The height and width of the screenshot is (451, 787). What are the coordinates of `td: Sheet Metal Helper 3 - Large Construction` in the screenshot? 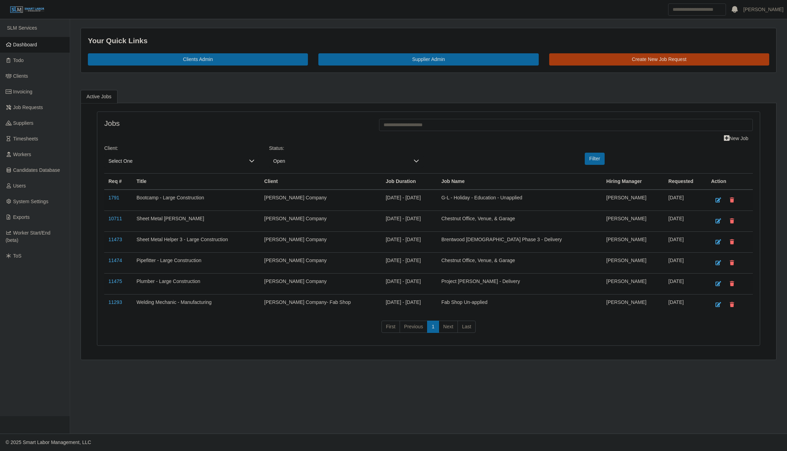 It's located at (196, 242).